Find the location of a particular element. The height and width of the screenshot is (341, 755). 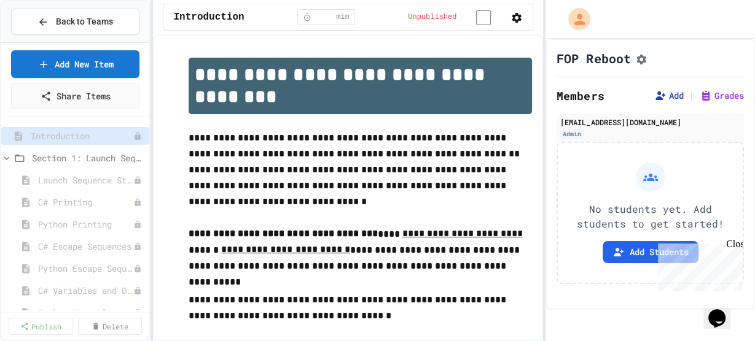

button: Add Students is located at coordinates (650, 252).